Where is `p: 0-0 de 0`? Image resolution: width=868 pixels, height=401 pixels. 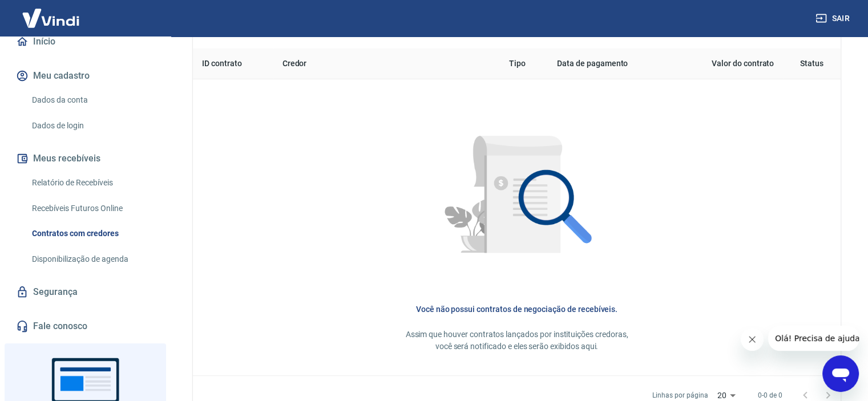 p: 0-0 de 0 is located at coordinates (770, 396).